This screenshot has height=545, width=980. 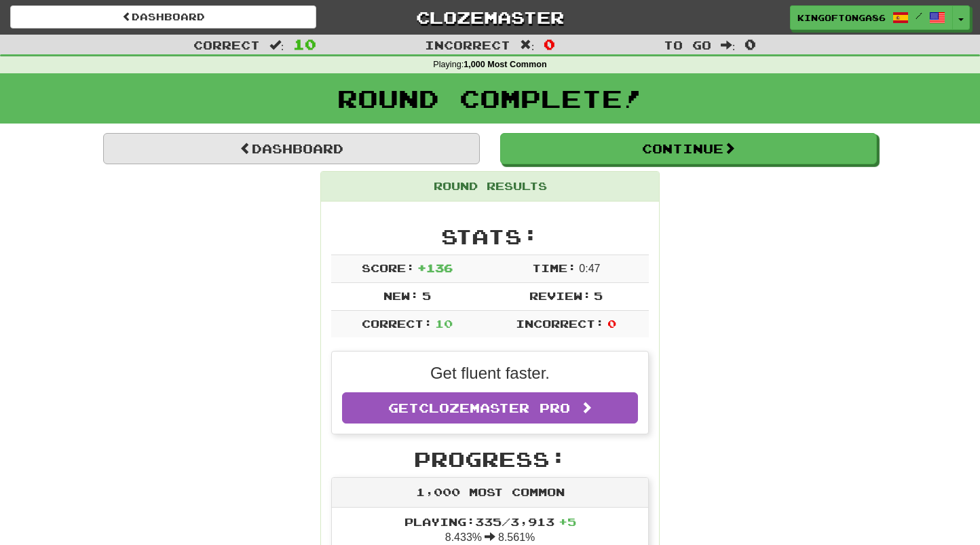 What do you see at coordinates (435, 268) in the screenshot?
I see `span: + 136` at bounding box center [435, 268].